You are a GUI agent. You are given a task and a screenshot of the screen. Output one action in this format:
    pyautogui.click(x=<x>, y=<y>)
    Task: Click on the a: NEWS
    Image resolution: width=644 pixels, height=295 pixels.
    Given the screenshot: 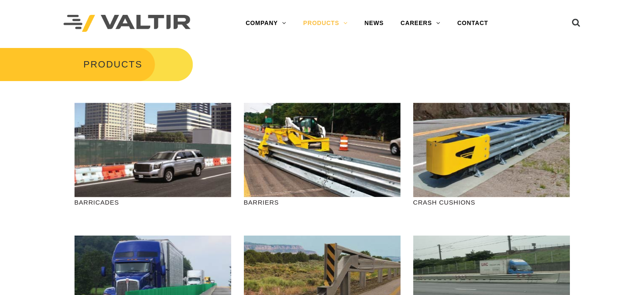 What is the action you would take?
    pyautogui.click(x=374, y=23)
    